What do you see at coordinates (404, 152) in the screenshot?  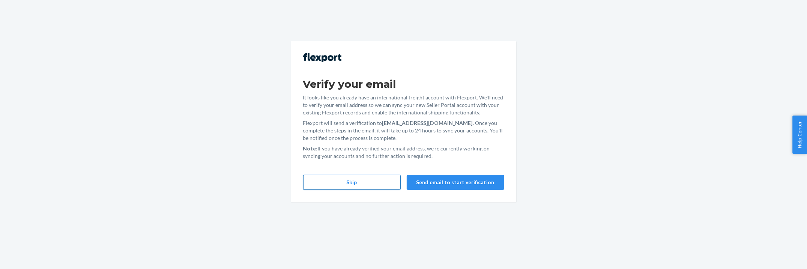 I see `p: If you have already verified your email address, we're currently working on syncing your accounts...` at bounding box center [404, 152].